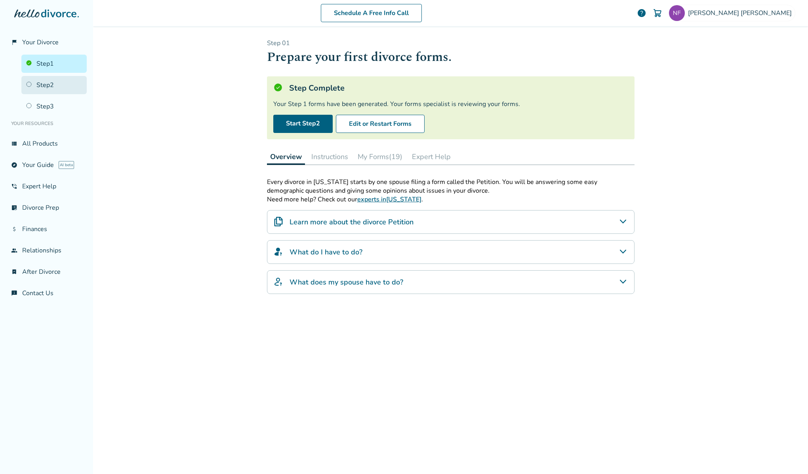  What do you see at coordinates (14, 144) in the screenshot?
I see `span: view_list` at bounding box center [14, 144].